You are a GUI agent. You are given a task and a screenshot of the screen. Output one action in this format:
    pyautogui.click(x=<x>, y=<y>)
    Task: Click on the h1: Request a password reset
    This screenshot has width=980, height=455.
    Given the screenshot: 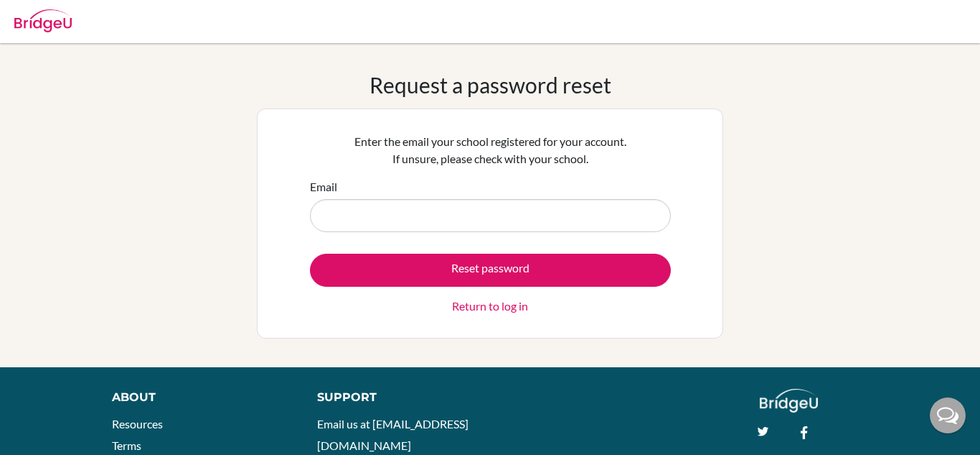 What is the action you would take?
    pyautogui.click(x=490, y=85)
    